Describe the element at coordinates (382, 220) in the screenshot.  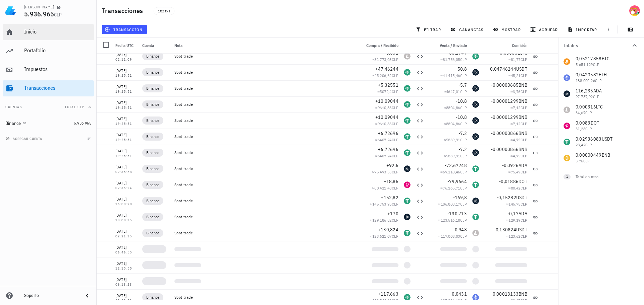
I see `span: 129.186,82` at that location.